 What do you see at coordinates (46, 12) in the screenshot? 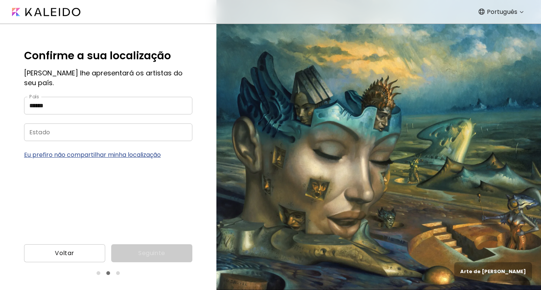
I see `img: Kaleido` at bounding box center [46, 12].